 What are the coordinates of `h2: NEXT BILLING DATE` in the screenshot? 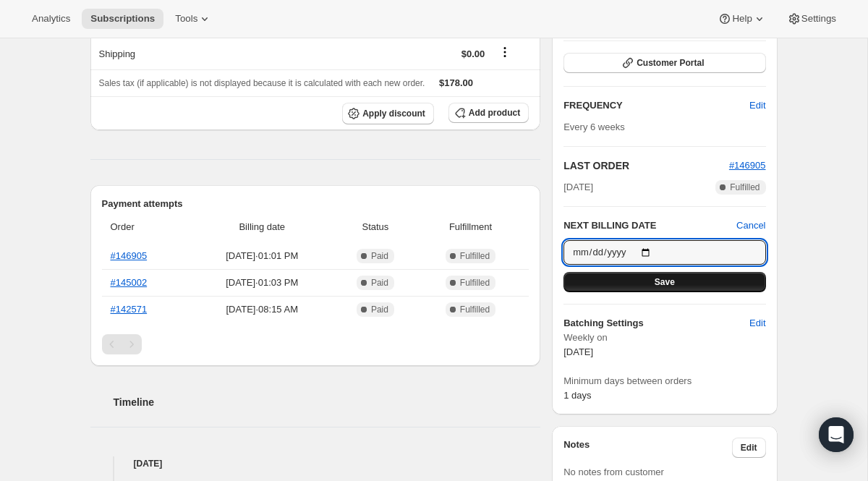 It's located at (650, 226).